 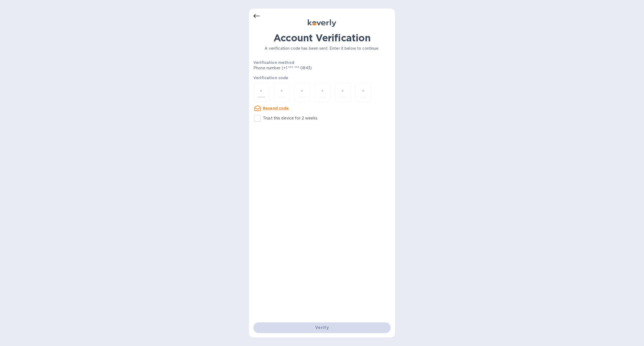 I want to click on p: A verification code has been sent. Enter it below to continue., so click(x=322, y=48).